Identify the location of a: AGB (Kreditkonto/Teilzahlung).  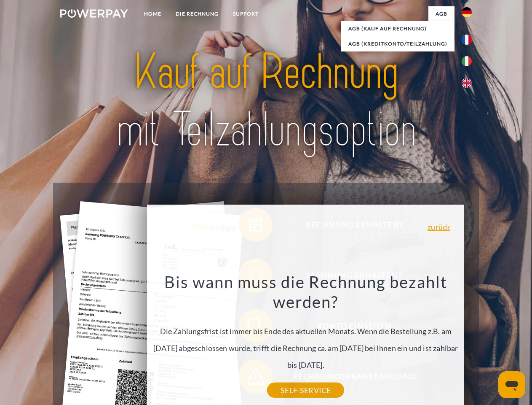
(398, 44).